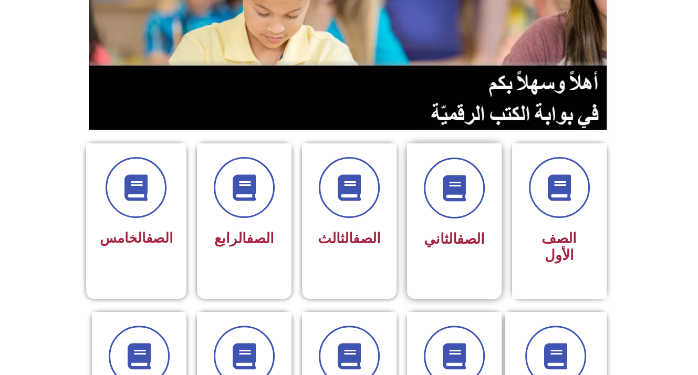  I want to click on span: الرابع, so click(244, 239).